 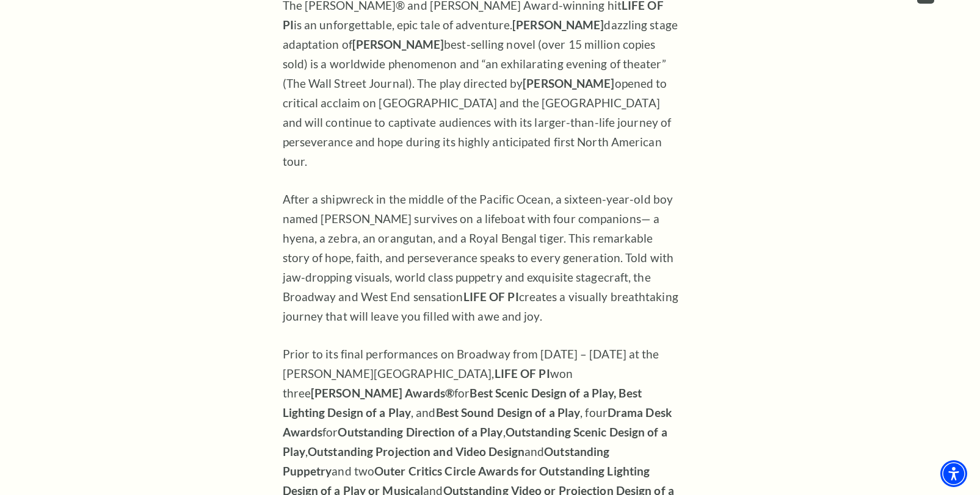 I want to click on strong: Drama Desk Awards, so click(x=477, y=422).